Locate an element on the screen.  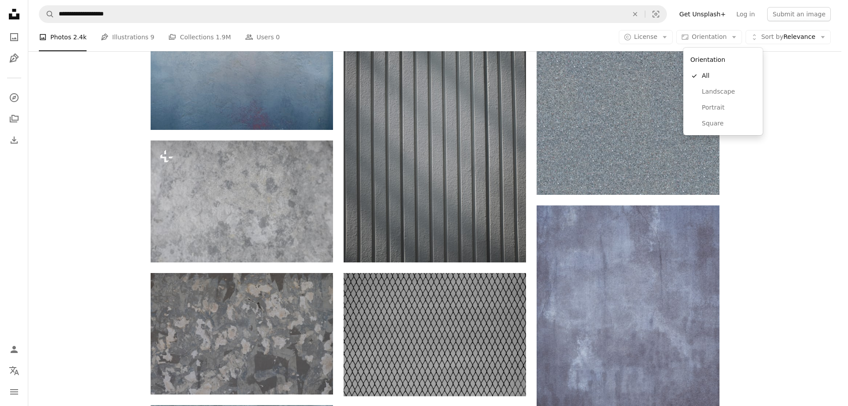
span: All is located at coordinates (729, 76).